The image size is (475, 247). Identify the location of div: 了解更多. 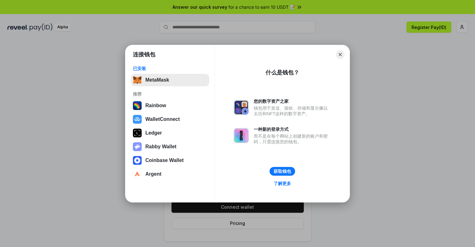
(282, 183).